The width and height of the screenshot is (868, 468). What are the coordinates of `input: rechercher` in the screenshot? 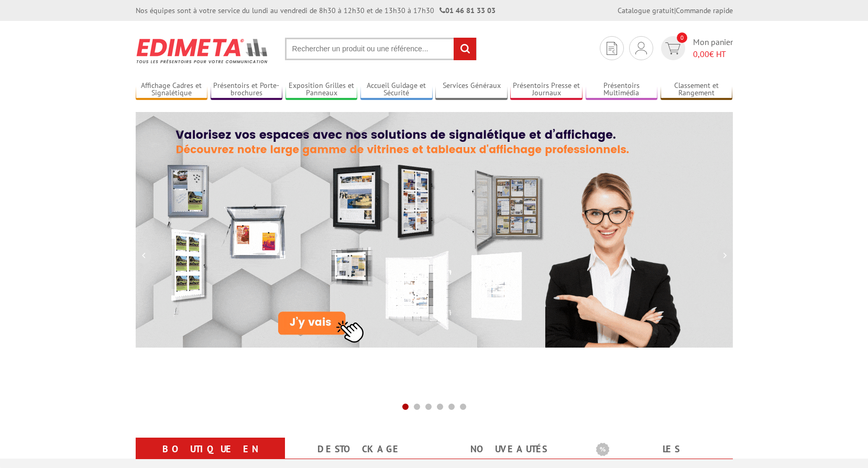 It's located at (465, 48).